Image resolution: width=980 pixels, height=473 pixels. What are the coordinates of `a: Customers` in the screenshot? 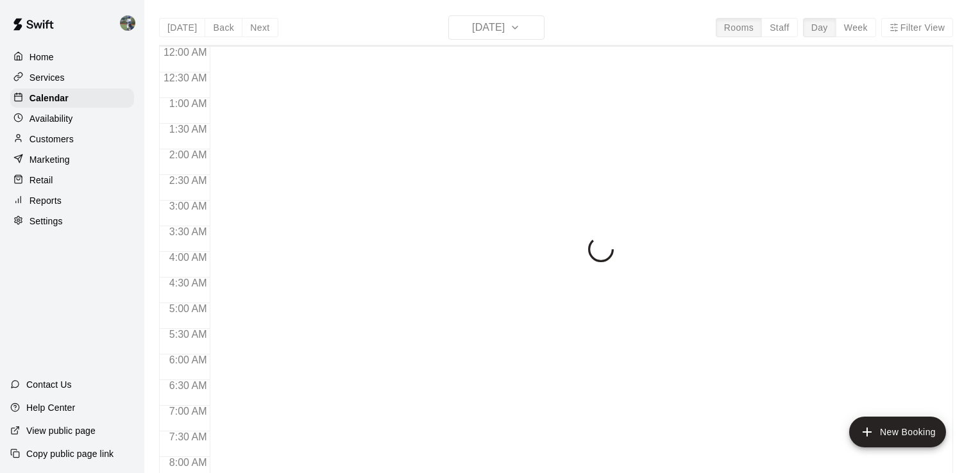 It's located at (72, 139).